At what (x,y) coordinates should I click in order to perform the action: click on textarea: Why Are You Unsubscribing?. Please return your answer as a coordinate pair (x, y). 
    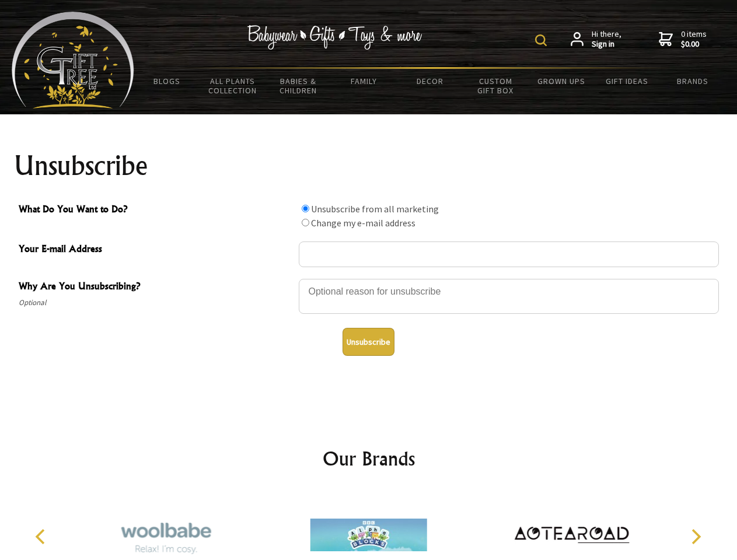
    Looking at the image, I should click on (508, 297).